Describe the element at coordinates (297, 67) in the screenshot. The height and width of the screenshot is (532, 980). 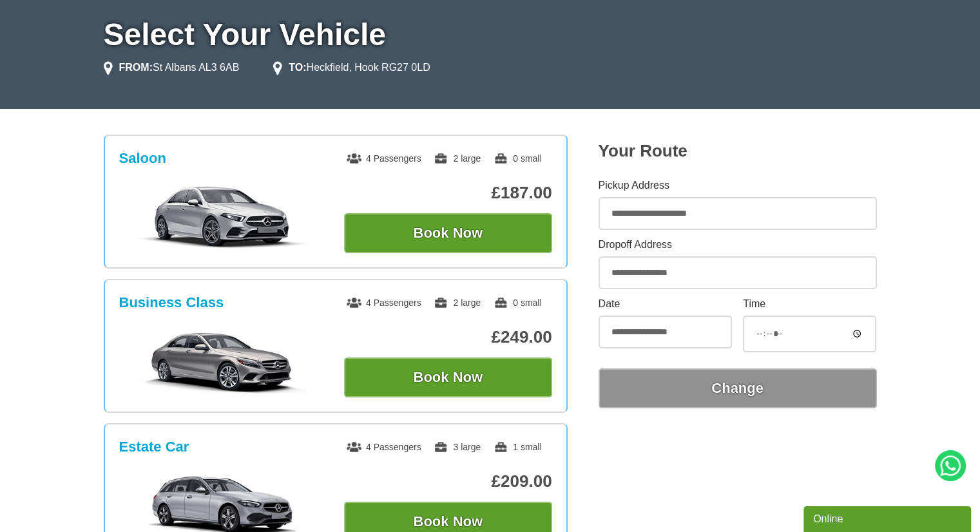
I see `strong: TO:` at that location.